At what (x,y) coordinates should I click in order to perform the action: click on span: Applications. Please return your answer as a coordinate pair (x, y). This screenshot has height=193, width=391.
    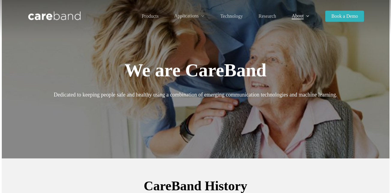
    Looking at the image, I should click on (186, 16).